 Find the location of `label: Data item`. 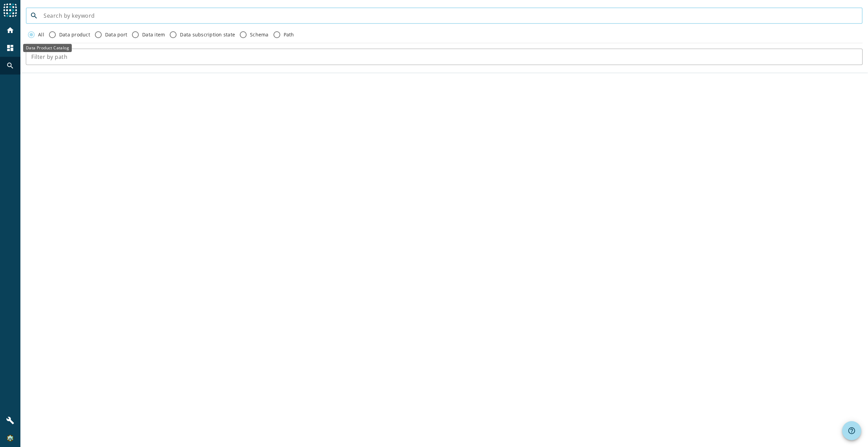

label: Data item is located at coordinates (153, 35).